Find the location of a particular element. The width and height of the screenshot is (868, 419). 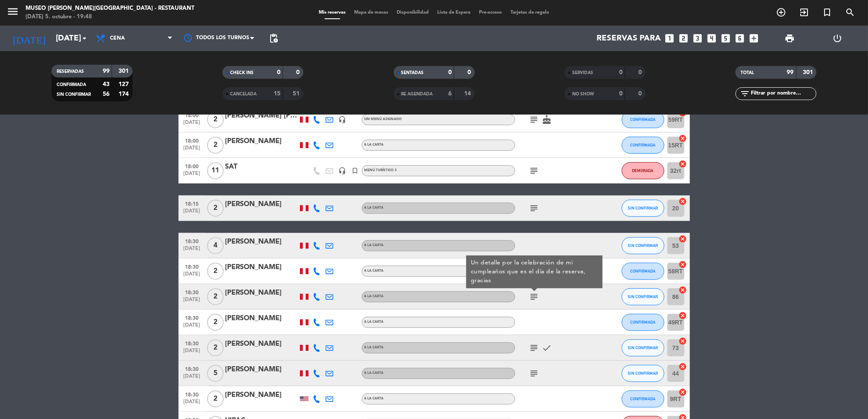

i: arrow_drop_down is located at coordinates (84, 38).